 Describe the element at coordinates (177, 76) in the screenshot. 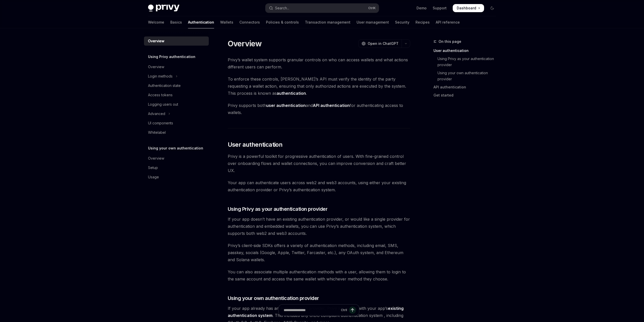

I see `button: Toggle Login methods section` at that location.